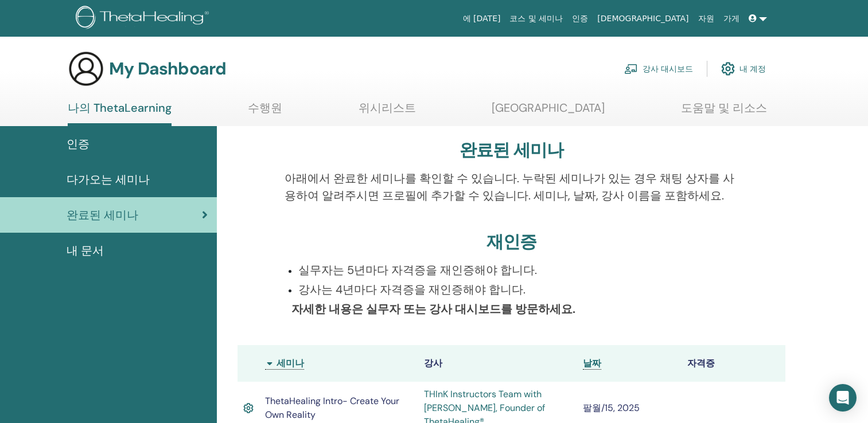  I want to click on th: 자격증, so click(733, 363).